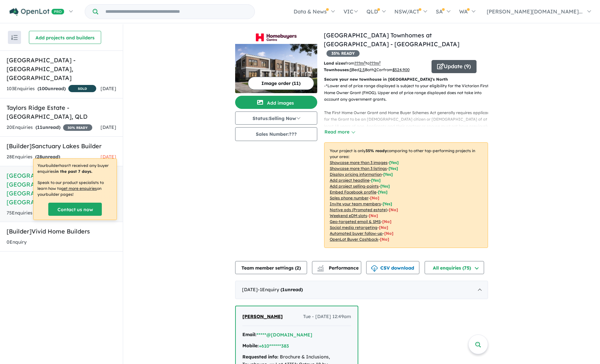  Describe the element at coordinates (349, 180) in the screenshot. I see `u: Add project headline` at that location.